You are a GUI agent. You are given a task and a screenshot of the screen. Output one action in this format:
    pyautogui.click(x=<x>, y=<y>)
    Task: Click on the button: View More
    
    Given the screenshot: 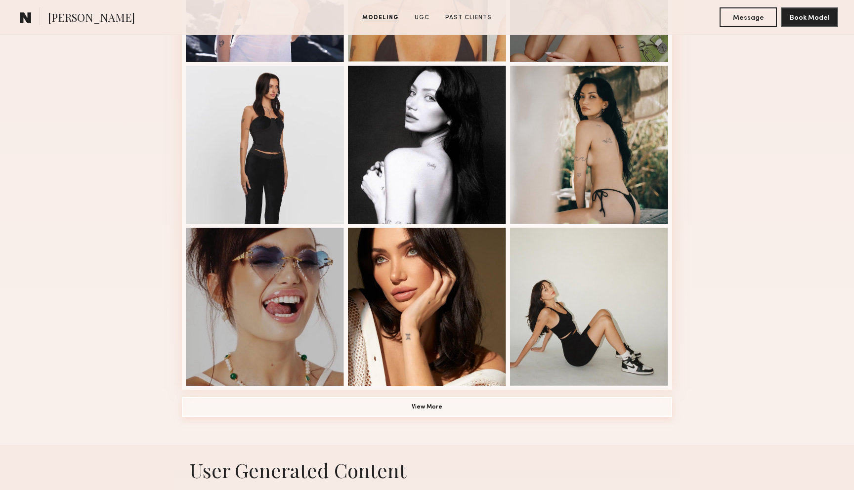 What is the action you would take?
    pyautogui.click(x=427, y=407)
    